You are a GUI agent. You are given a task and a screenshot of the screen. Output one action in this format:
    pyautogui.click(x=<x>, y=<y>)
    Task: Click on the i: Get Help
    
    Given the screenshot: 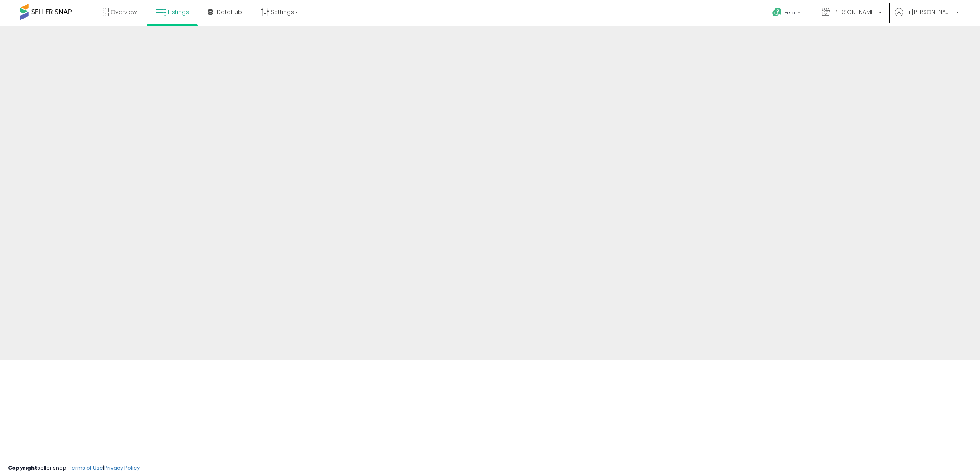 What is the action you would take?
    pyautogui.click(x=777, y=12)
    